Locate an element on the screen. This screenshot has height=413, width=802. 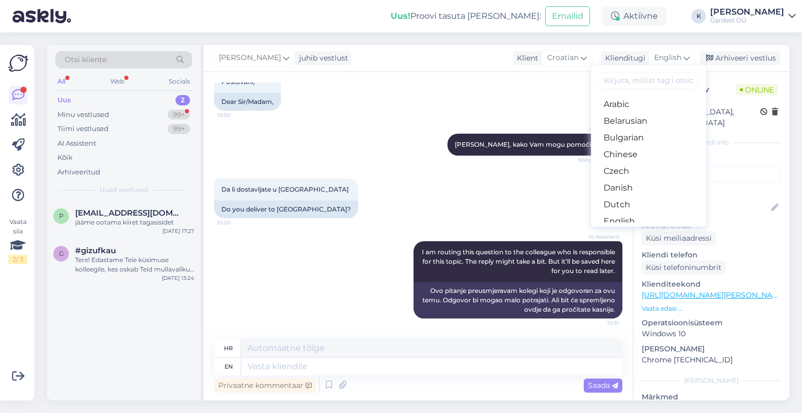
div: Uus is located at coordinates (64, 100).